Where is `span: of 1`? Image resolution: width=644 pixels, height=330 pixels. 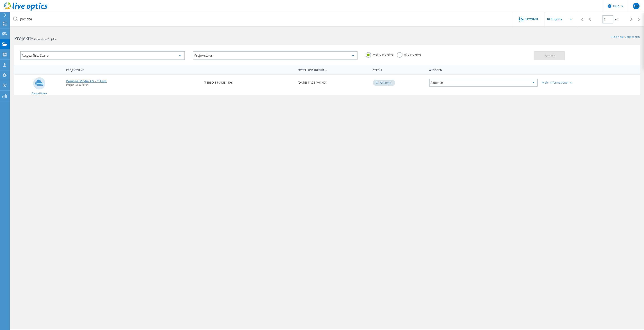
span: of 1 is located at coordinates (617, 19).